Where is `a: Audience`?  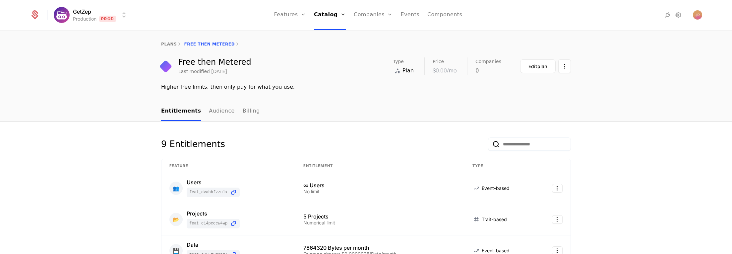
a: Audience is located at coordinates (222, 111).